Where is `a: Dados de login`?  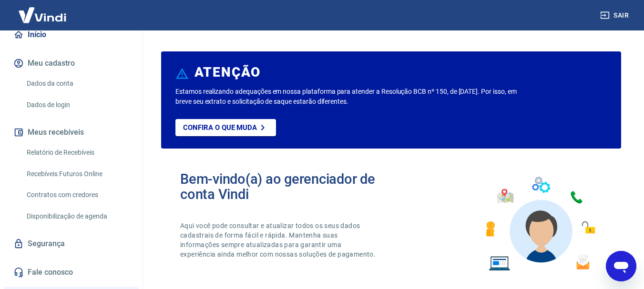 a: Dados de login is located at coordinates (77, 104).